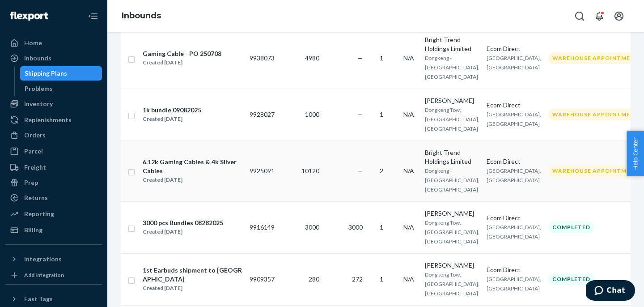 The height and width of the screenshot is (307, 644). What do you see at coordinates (34, 151) in the screenshot?
I see `div: Parcel` at bounding box center [34, 151].